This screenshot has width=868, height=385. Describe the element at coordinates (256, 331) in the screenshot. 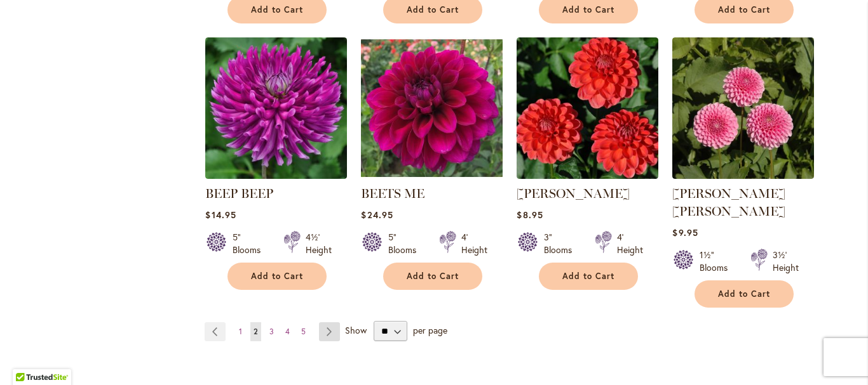

I see `span: 2` at that location.